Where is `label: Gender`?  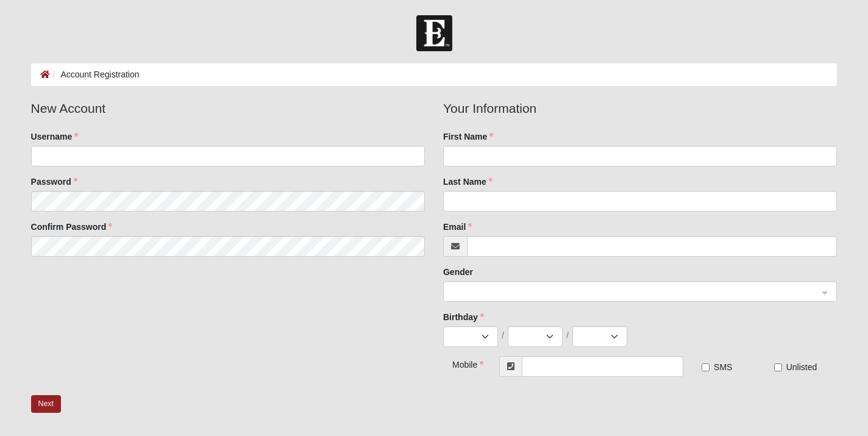 label: Gender is located at coordinates (458, 272).